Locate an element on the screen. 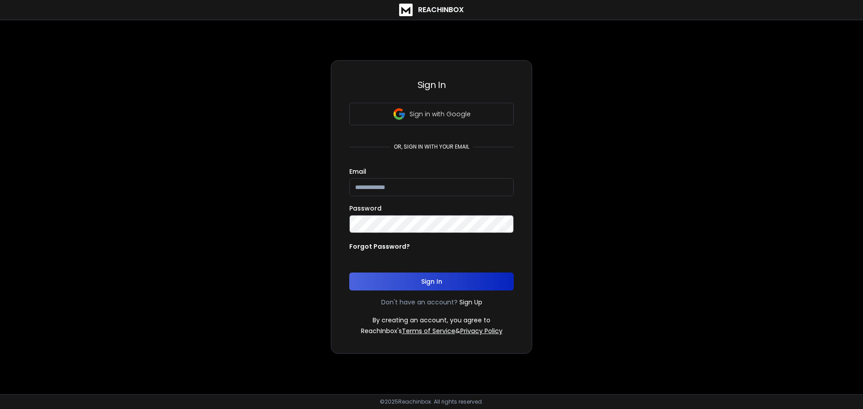 Image resolution: width=863 pixels, height=409 pixels. p: By creating an account, you agree to is located at coordinates (431, 320).